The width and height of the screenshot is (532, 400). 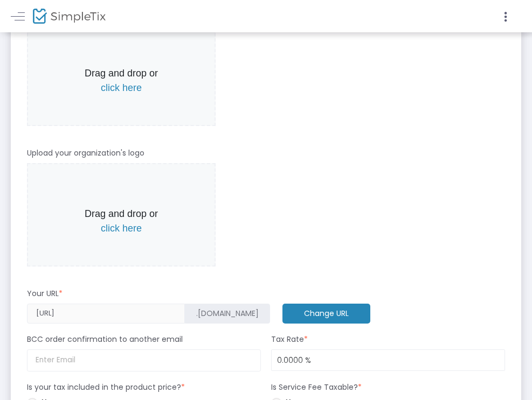 What do you see at coordinates (388, 360) in the screenshot?
I see `input: Tax Rate` at bounding box center [388, 360].